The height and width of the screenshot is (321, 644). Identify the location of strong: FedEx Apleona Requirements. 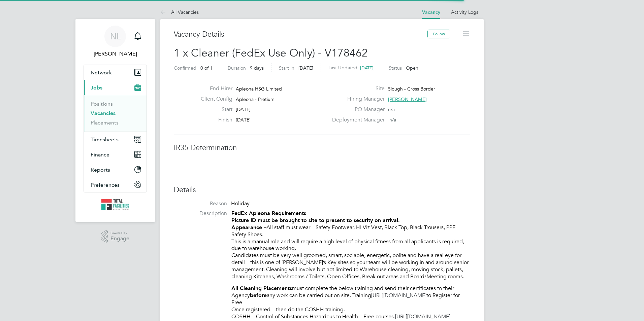
(269, 213).